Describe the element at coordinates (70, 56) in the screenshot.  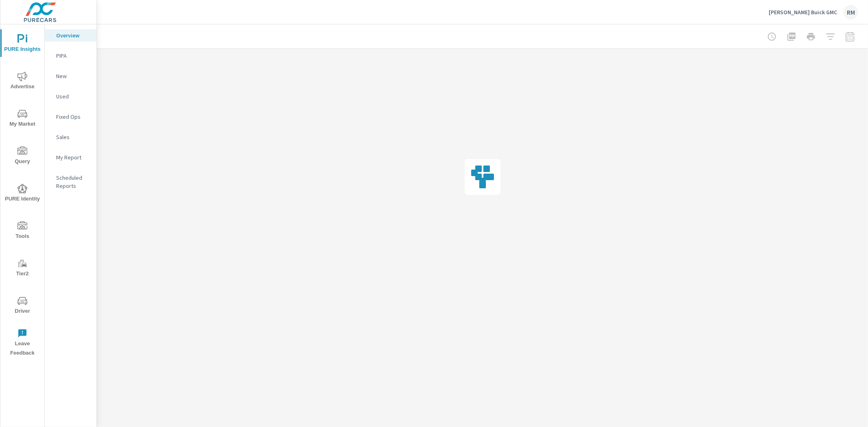
I see `div: PIPA` at that location.